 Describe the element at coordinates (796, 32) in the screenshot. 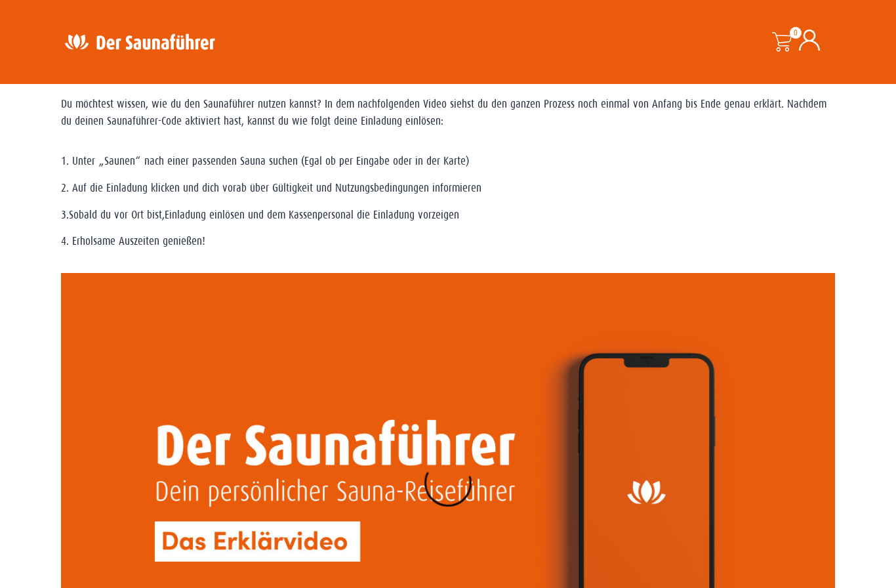

I see `span: 0` at that location.